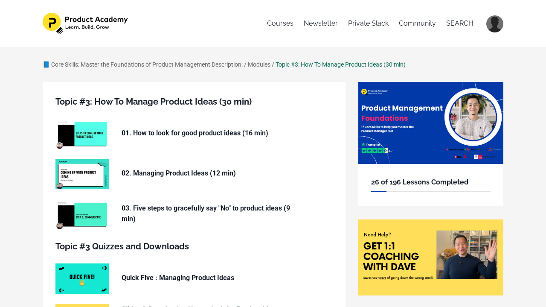 The height and width of the screenshot is (307, 546). What do you see at coordinates (143, 64) in the screenshot?
I see `a: 📘 Core Skills: Master the Foundations of Product Management Description:` at bounding box center [143, 64].